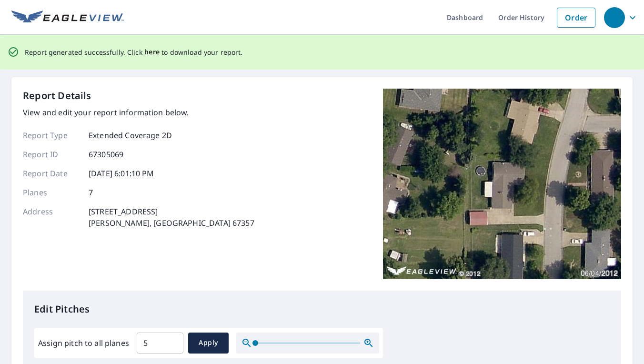 Image resolution: width=644 pixels, height=364 pixels. What do you see at coordinates (51, 192) in the screenshot?
I see `p: Planes` at bounding box center [51, 192].